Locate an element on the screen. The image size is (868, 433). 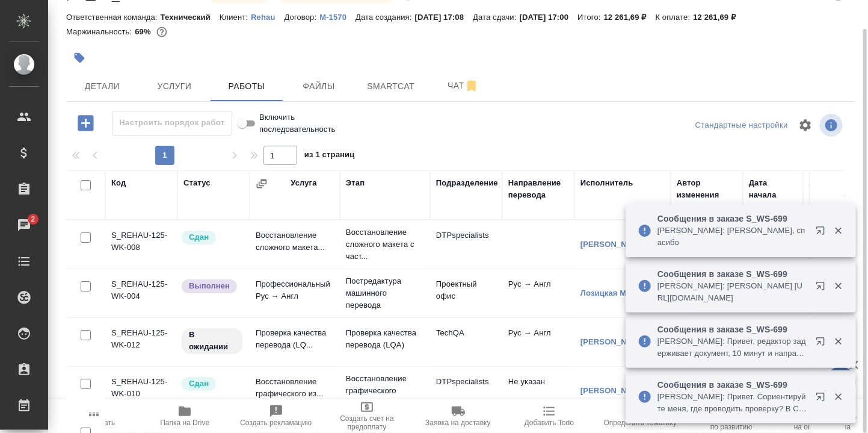
span: Файлы is located at coordinates (319, 86).